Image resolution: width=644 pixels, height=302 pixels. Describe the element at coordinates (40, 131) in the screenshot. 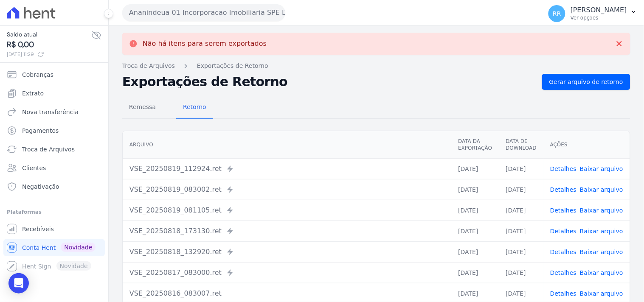

I see `span: Pagamentos` at that location.